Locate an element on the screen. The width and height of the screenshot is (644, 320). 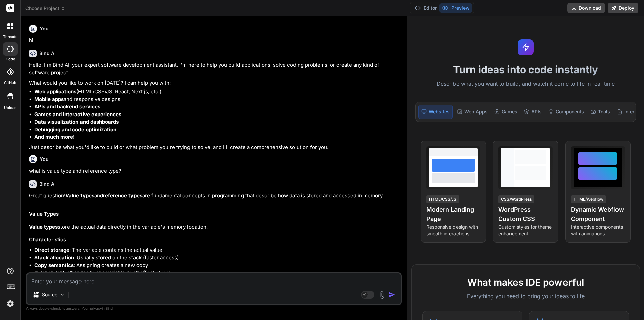
h4: Dynamic Webflow Component is located at coordinates (597, 214).